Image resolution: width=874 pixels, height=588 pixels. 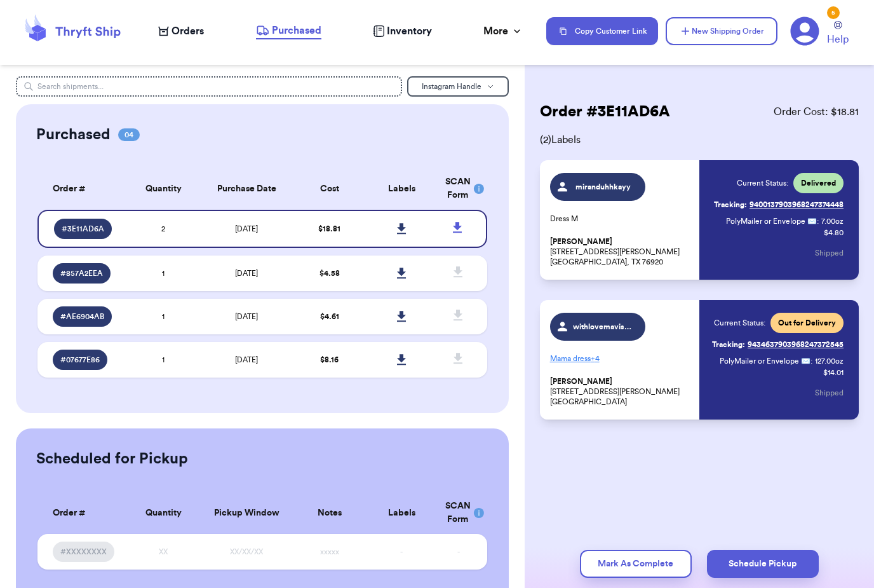 I want to click on span: Instagram Handle, so click(x=452, y=86).